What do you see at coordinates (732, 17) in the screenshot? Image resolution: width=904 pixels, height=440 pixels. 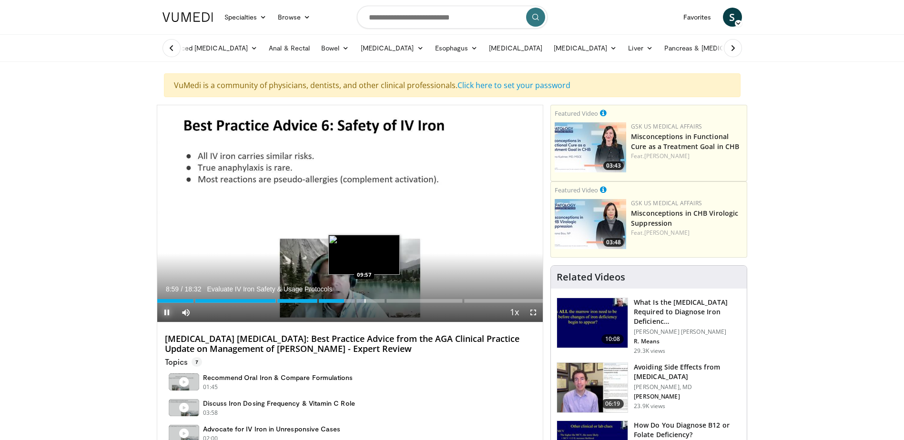 I see `span: S` at bounding box center [732, 17].